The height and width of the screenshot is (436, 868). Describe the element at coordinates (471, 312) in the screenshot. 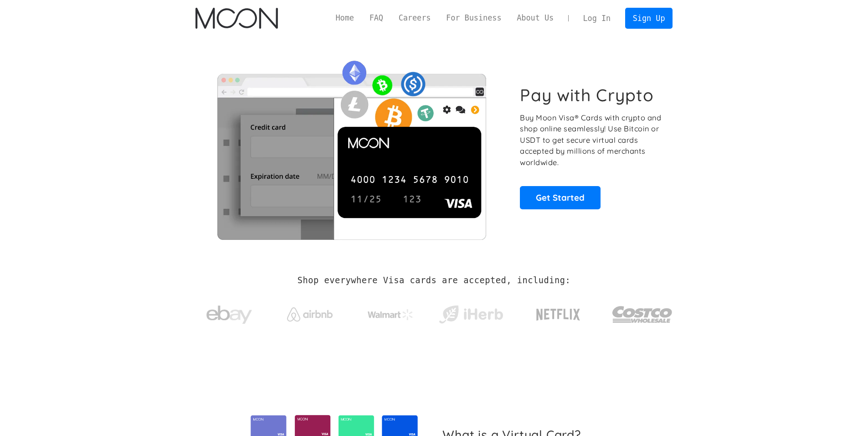

I see `a: iHerb` at that location.